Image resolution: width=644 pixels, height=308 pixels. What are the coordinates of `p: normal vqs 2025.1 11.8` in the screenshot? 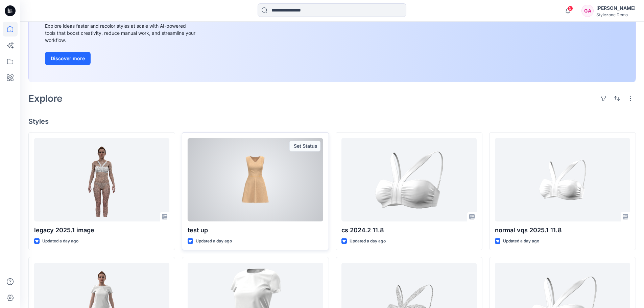 It's located at (562, 230).